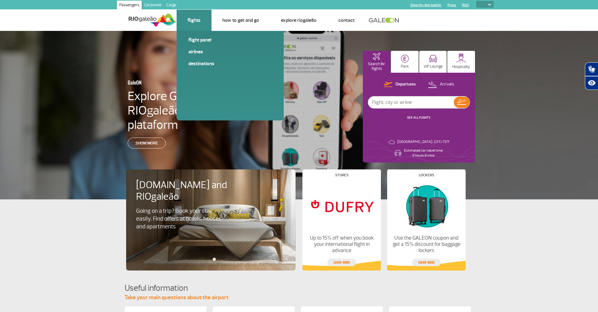 This screenshot has width=598, height=312. I want to click on button: VIP Lounge, so click(433, 62).